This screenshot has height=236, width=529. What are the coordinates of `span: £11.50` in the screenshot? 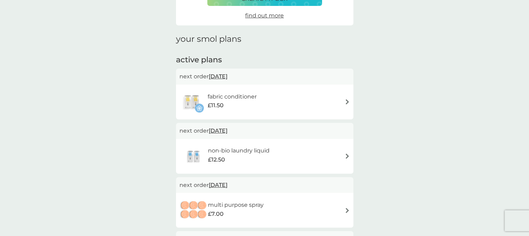 It's located at (216, 105).